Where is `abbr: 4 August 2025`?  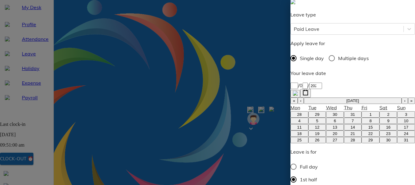 abbr: 4 August 2025 is located at coordinates (300, 120).